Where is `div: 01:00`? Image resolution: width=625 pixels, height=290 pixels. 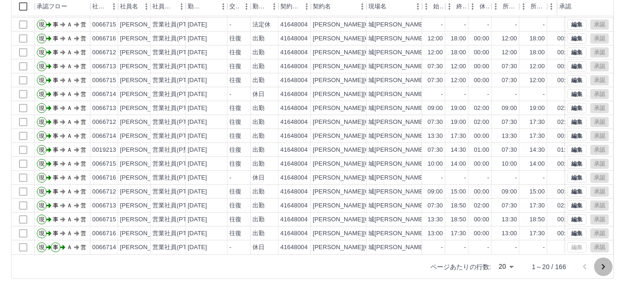 div: 01:00 is located at coordinates (481, 150).